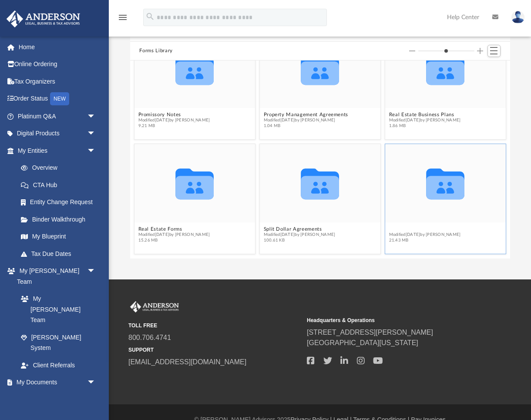 Image resolution: width=531 pixels, height=420 pixels. Describe the element at coordinates (446, 51) in the screenshot. I see `input: Column size` at that location.